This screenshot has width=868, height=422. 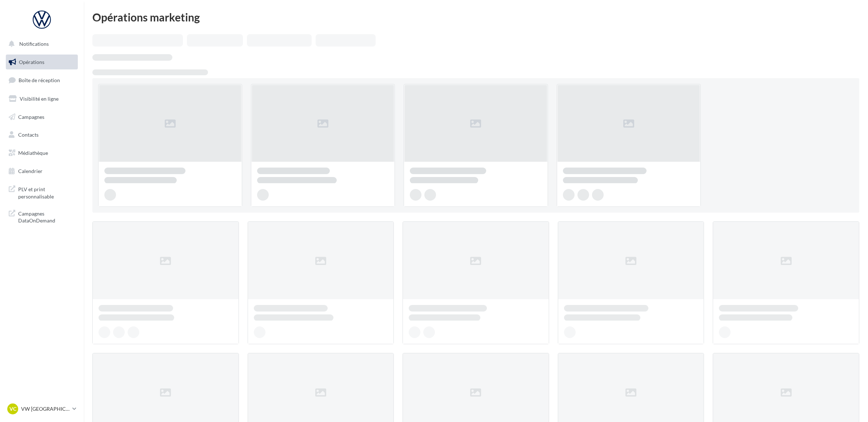 What do you see at coordinates (42, 135) in the screenshot?
I see `a: Contacts` at bounding box center [42, 135].